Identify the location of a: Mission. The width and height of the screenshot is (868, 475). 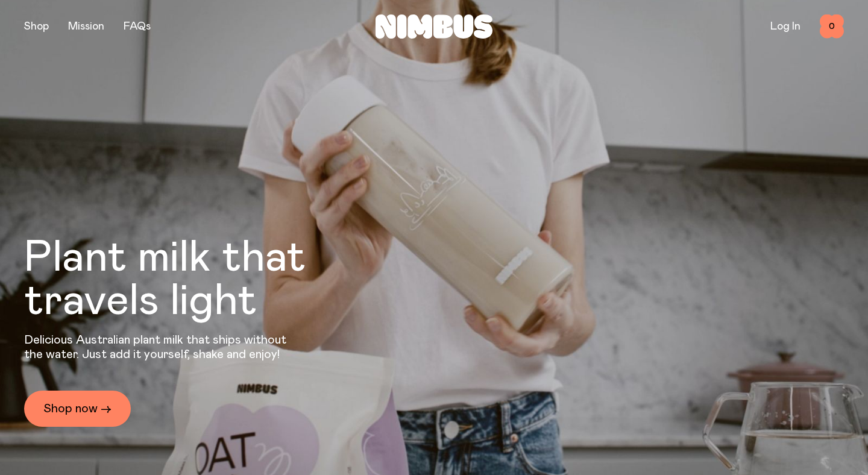
(87, 27).